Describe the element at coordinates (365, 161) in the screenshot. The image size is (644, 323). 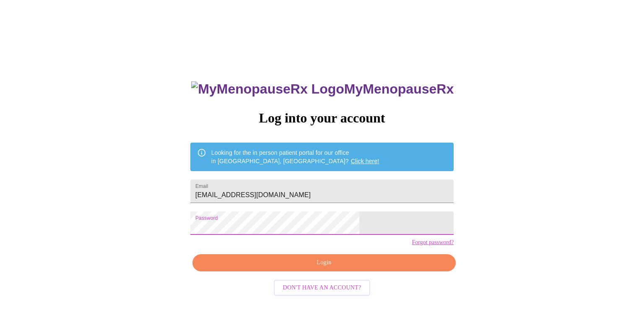
I see `a: Click here!` at that location.